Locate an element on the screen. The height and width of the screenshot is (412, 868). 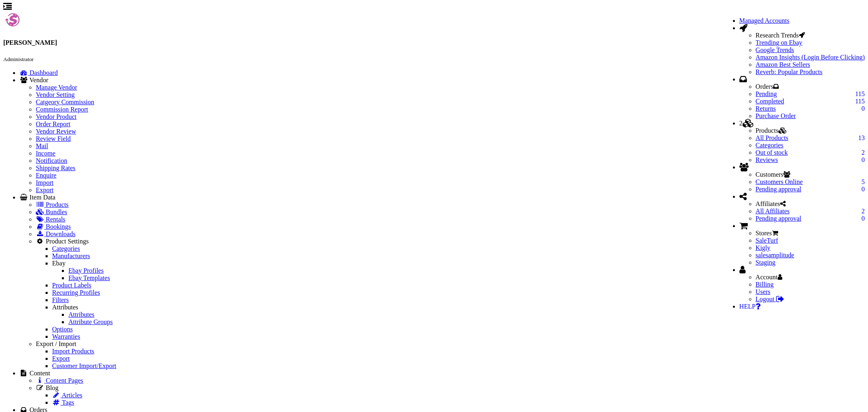
span: Item Data is located at coordinates (42, 197).